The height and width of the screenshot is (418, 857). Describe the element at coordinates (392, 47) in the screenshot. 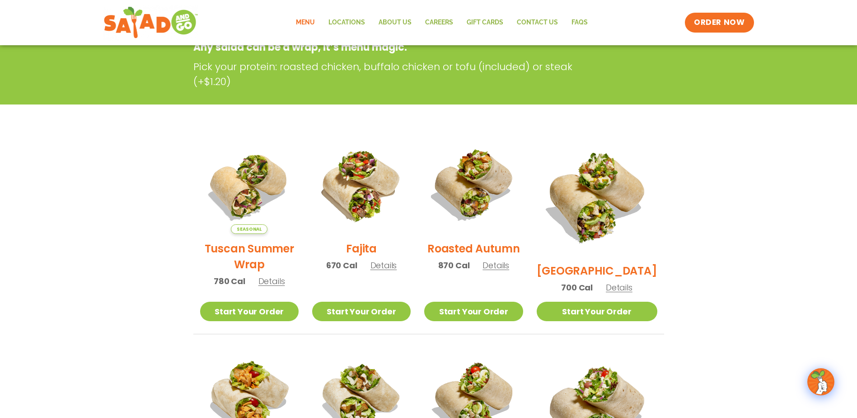

I see `p: Any salad can be a wrap, it’s menu magic.` at that location.